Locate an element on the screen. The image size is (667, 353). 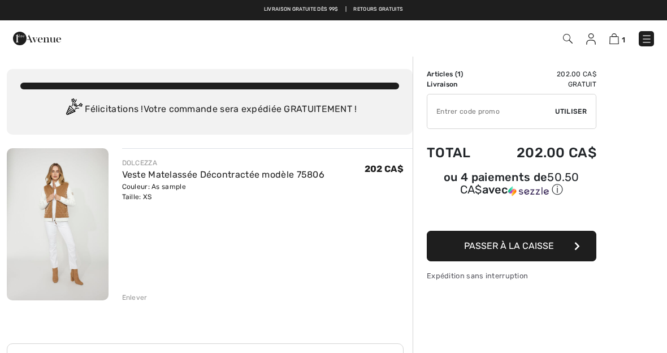
img: Recherche is located at coordinates (568, 38).